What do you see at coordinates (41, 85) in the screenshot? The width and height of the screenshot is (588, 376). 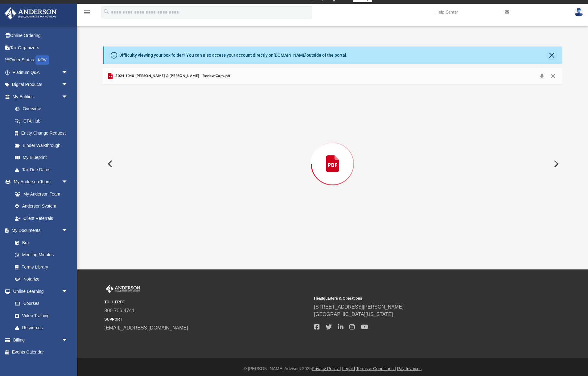 I see `a: Digital Productsarrow_drop_down` at bounding box center [41, 85].